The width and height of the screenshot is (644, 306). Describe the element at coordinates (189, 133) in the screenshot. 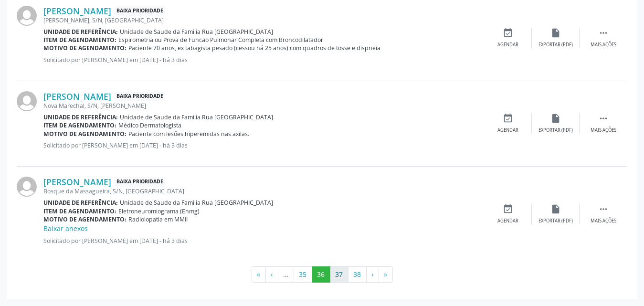

I see `span: Paciente com lesões hiperemidas nas axilas.` at that location.